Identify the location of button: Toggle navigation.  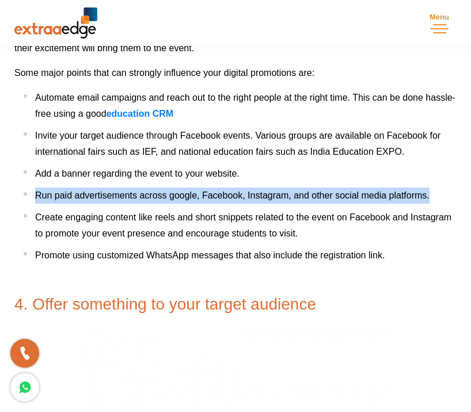
(440, 23).